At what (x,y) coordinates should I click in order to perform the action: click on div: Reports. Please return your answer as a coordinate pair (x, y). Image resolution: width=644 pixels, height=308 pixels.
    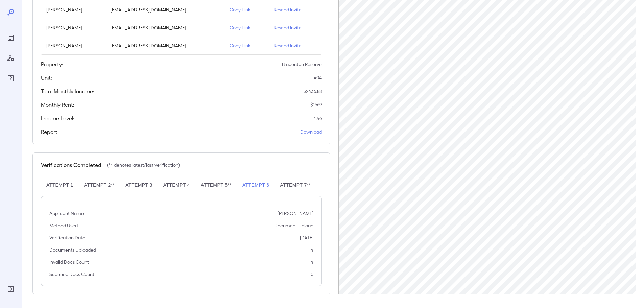
    Looking at the image, I should click on (11, 38).